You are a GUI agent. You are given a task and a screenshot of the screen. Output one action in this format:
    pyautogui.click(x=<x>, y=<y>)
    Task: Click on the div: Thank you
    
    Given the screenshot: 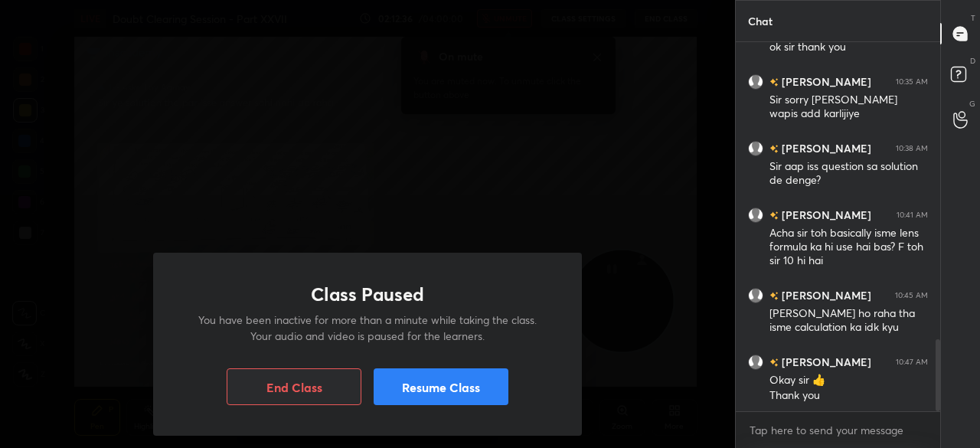 What is the action you would take?
    pyautogui.click(x=848, y=396)
    